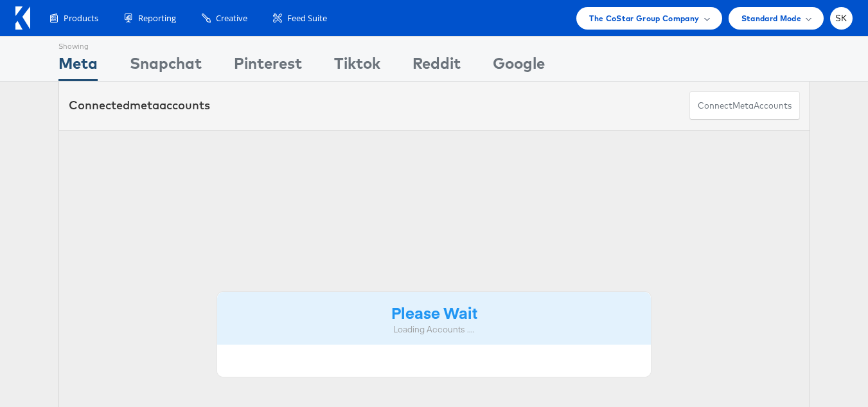  I want to click on div: Showing, so click(78, 45).